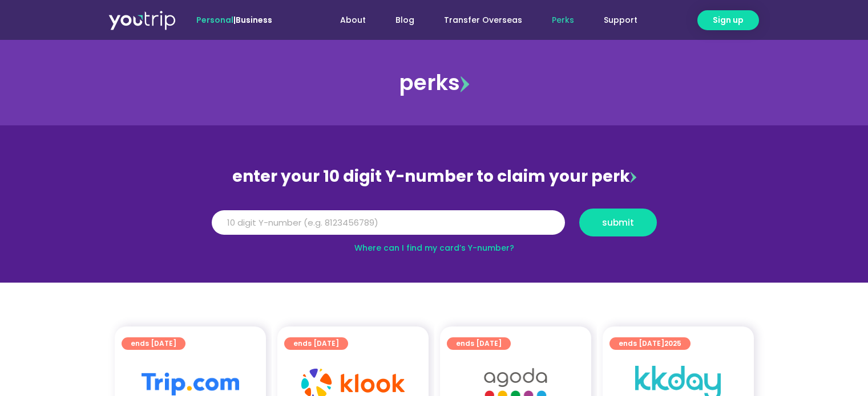  What do you see at coordinates (673, 343) in the screenshot?
I see `span: 2025` at bounding box center [673, 343].